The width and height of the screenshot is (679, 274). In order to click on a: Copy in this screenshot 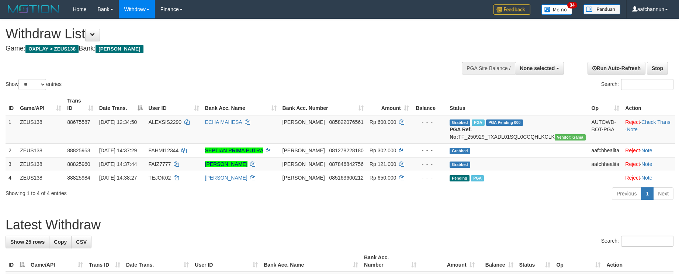, I will do `click(60, 242)`.